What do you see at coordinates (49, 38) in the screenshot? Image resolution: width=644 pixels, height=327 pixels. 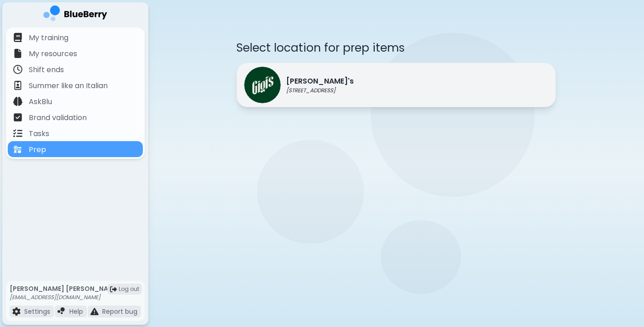 I see `p: My training` at bounding box center [49, 38].